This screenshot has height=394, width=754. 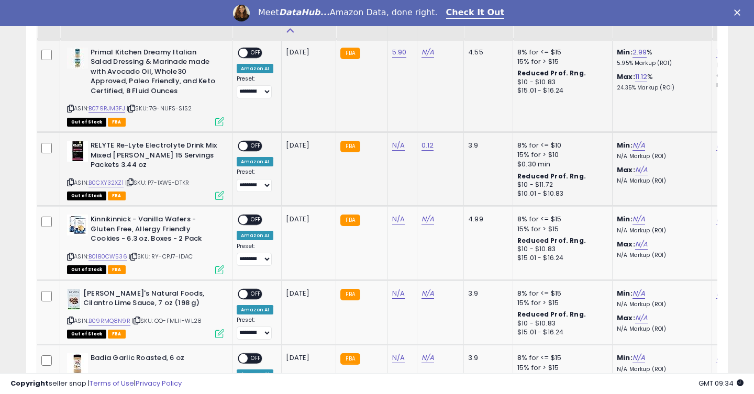 What do you see at coordinates (660, 88) in the screenshot?
I see `p: 24.35% Markup (ROI)` at bounding box center [660, 88].